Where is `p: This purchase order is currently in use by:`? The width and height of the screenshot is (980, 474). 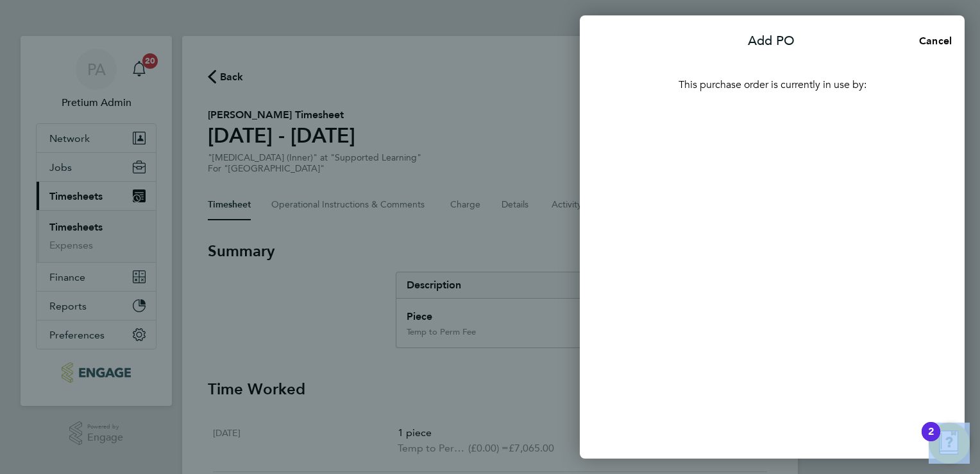
p: This purchase order is currently in use by: is located at coordinates (772, 85).